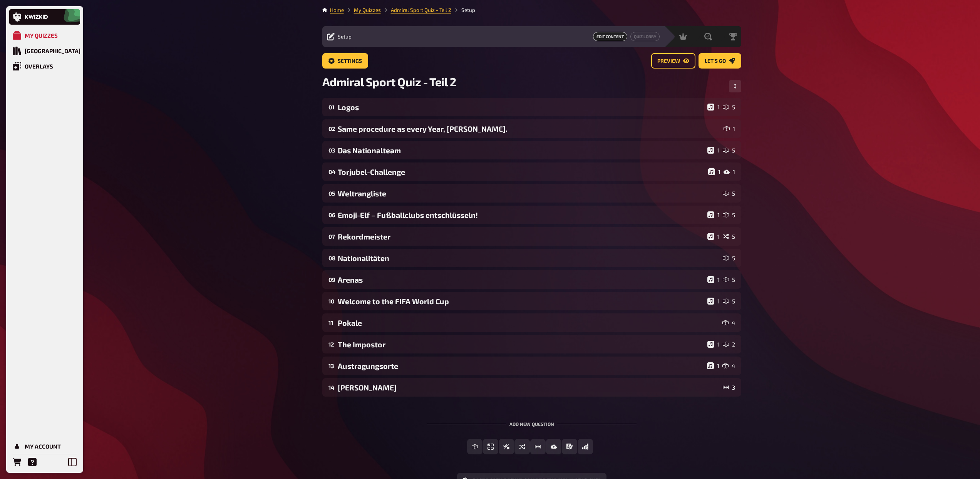  What do you see at coordinates (521, 172) in the screenshot?
I see `div: Torjubel-Challenge` at bounding box center [521, 172].